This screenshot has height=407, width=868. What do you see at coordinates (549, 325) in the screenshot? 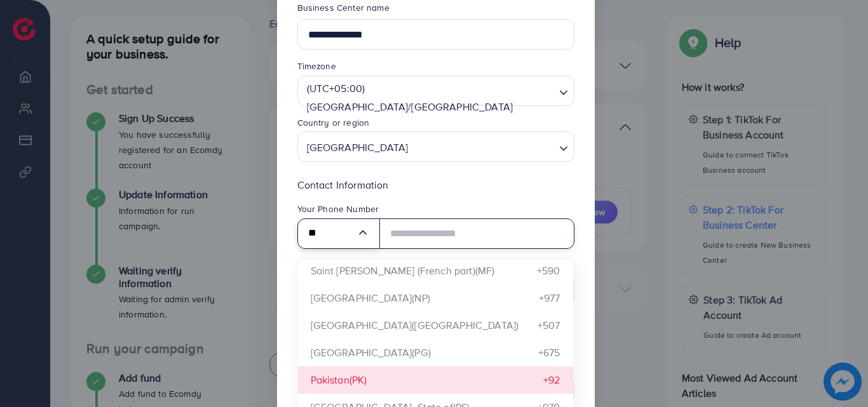
I see `span: +507` at bounding box center [549, 325].